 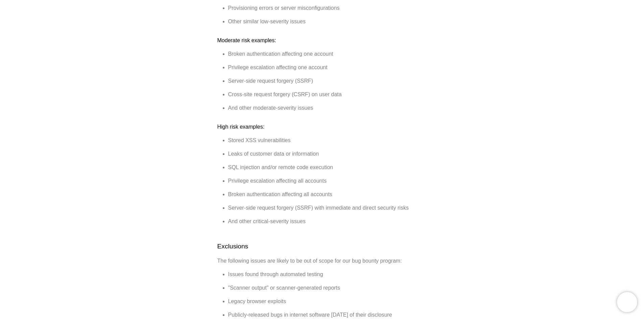 I want to click on h2: Exclusions, so click(x=322, y=246).